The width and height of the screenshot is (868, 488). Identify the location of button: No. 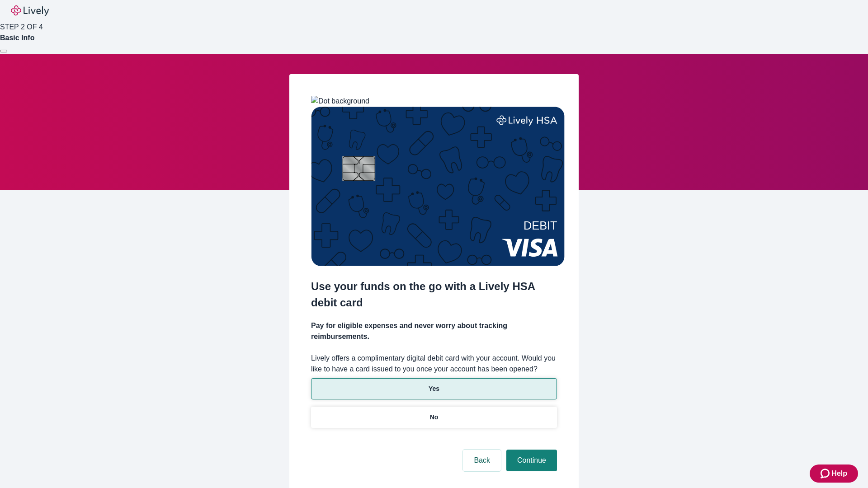
(434, 417).